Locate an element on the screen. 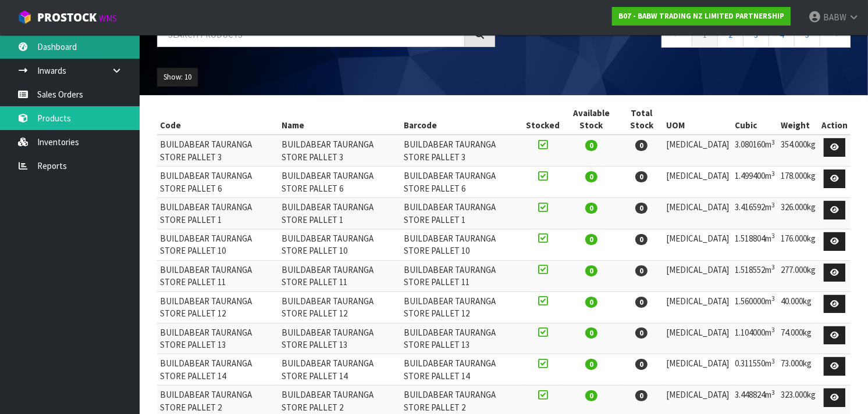 This screenshot has height=414, width=868. th: Barcode is located at coordinates (462, 120).